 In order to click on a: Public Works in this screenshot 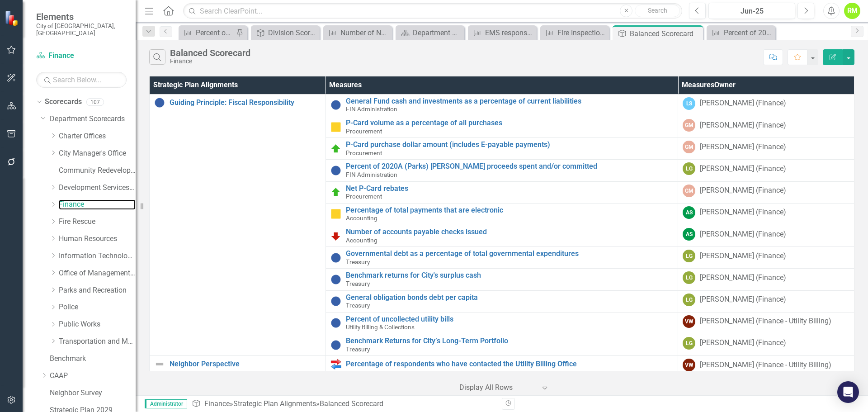, I will do `click(97, 324)`.